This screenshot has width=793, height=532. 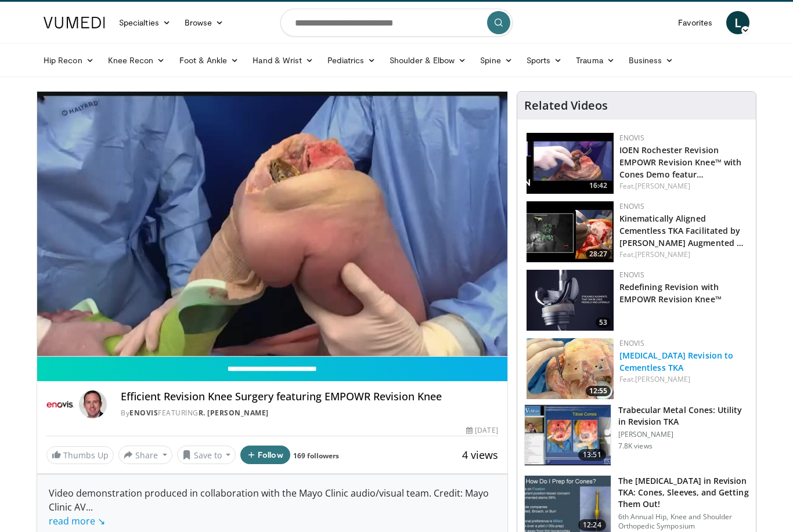 I want to click on img: 1bcaa5bd-c9cf-491a-a556-1337fa9bfb8c.150x105_q85_crop-smart_upscale.jpg, so click(x=570, y=300).